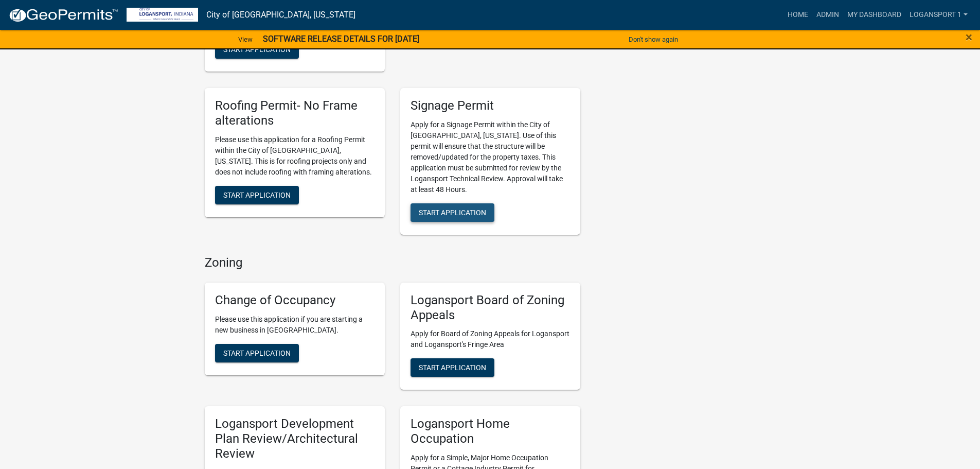  I want to click on h5: Logansport Board of Zoning Appeals, so click(490, 308).